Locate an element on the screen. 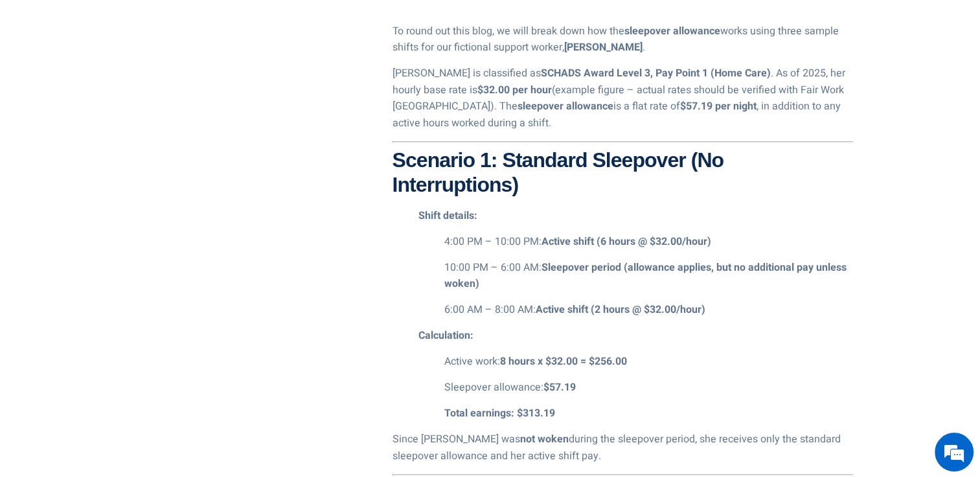 This screenshot has height=478, width=980. p: 4:00 PM – 10:00 PM: is located at coordinates (648, 242).